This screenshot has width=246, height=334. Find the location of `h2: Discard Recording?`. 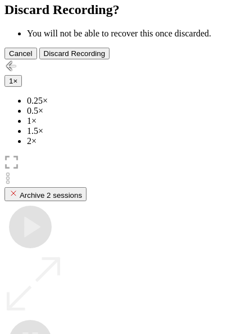

h2: Discard Recording? is located at coordinates (123, 10).